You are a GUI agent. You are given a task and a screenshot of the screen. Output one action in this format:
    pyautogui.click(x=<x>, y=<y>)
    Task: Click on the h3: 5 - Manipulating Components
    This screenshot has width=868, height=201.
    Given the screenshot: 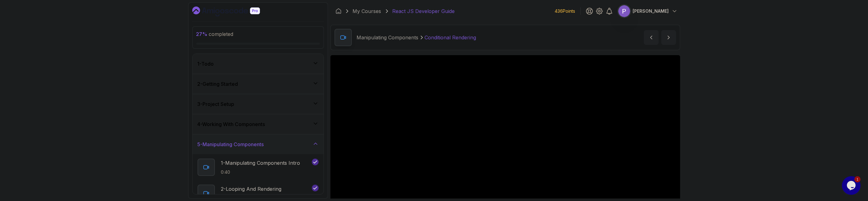 What is the action you would take?
    pyautogui.click(x=231, y=145)
    